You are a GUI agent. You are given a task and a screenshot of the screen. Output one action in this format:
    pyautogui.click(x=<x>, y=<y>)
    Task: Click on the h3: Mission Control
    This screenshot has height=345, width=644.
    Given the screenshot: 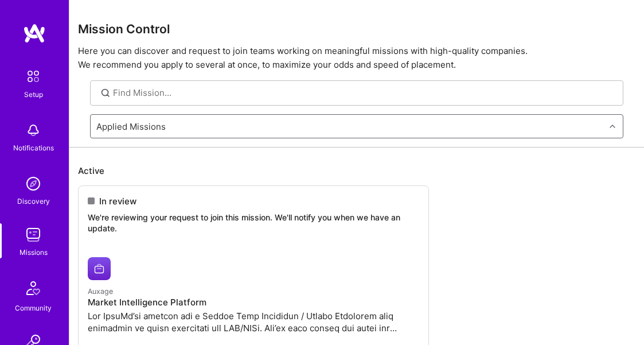 What is the action you would take?
    pyautogui.click(x=357, y=29)
    